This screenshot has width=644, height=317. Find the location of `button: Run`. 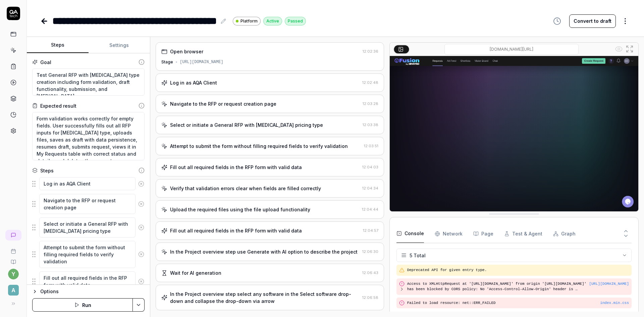

button: Run is located at coordinates (82, 305).